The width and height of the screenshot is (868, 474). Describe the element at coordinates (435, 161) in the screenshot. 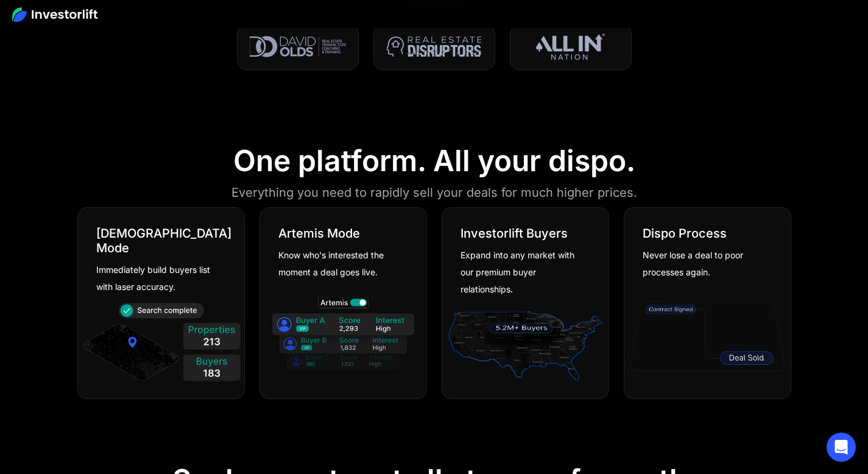

I see `div: One platform. All your dispo.` at that location.